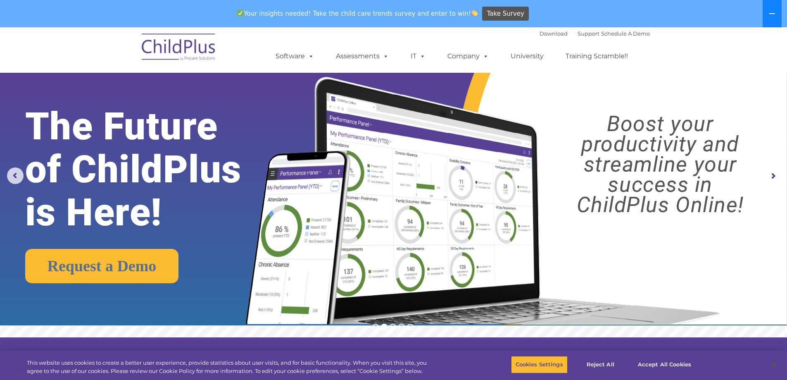 The width and height of the screenshot is (787, 380). Describe the element at coordinates (179, 48) in the screenshot. I see `img: ChildPlus by Procare Solutions` at that location.